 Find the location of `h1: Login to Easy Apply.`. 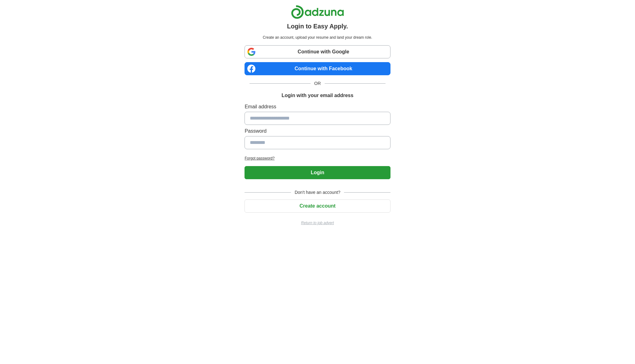

h1: Login to Easy Apply. is located at coordinates (318, 26).